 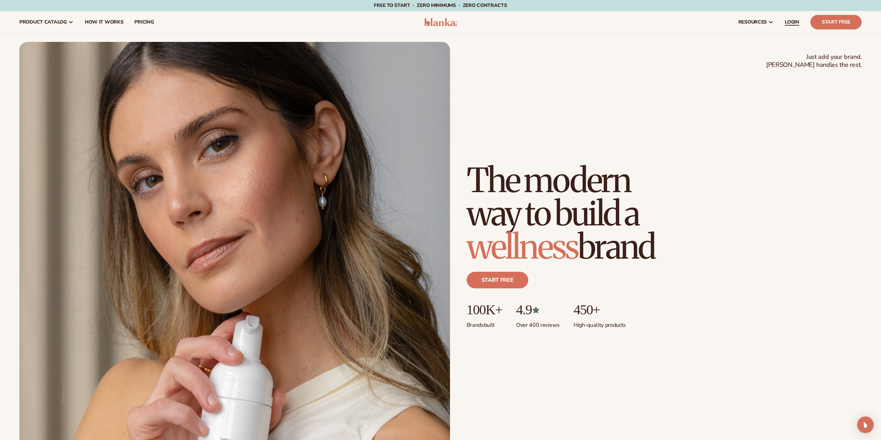 I want to click on span: product catalog, so click(x=43, y=22).